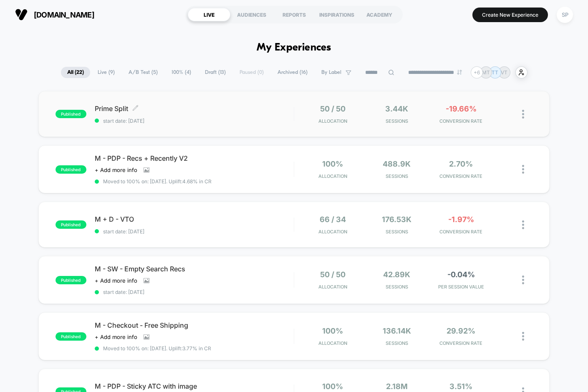  Describe the element at coordinates (194, 219) in the screenshot. I see `span: M + D - VTO` at that location.